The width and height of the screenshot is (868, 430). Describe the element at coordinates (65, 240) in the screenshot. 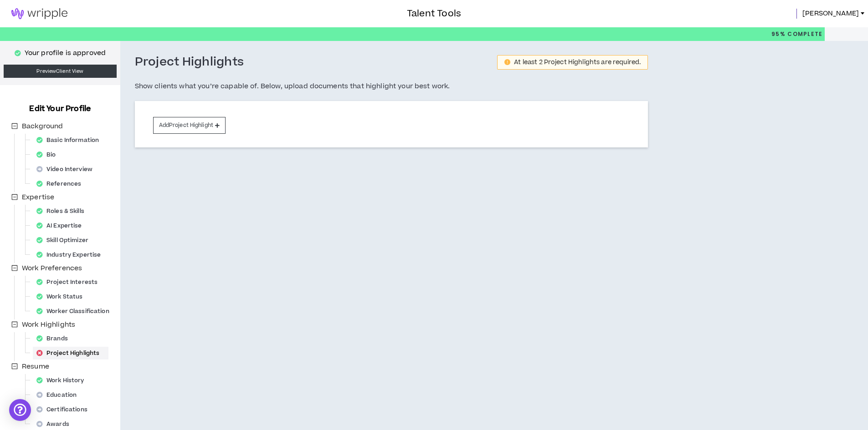

I see `div: Skill Optimizer` at that location.